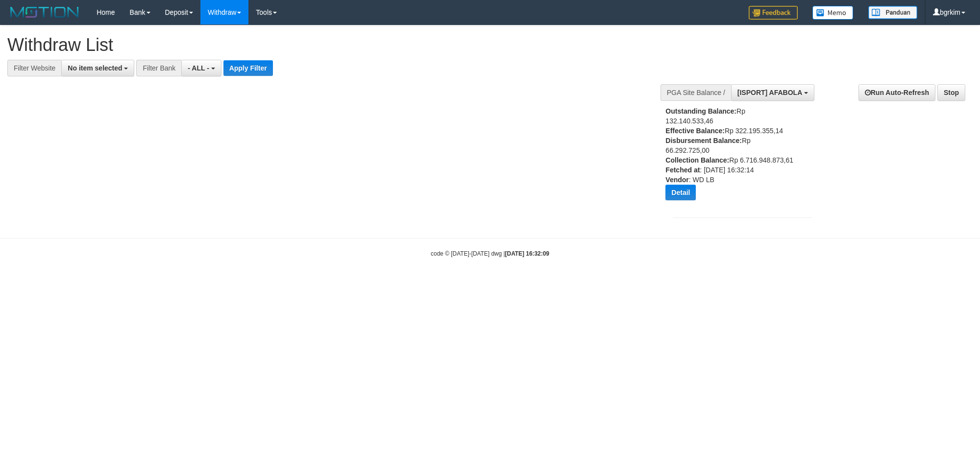  Describe the element at coordinates (34, 68) in the screenshot. I see `div: Filter Website` at that location.